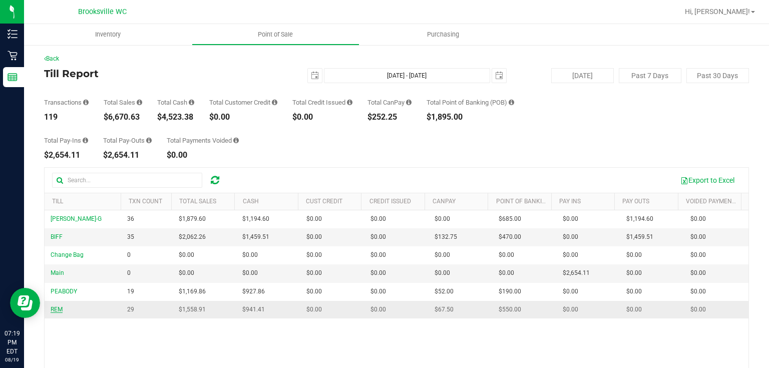  Describe the element at coordinates (390, 201) in the screenshot. I see `a: Credit Issued` at that location.